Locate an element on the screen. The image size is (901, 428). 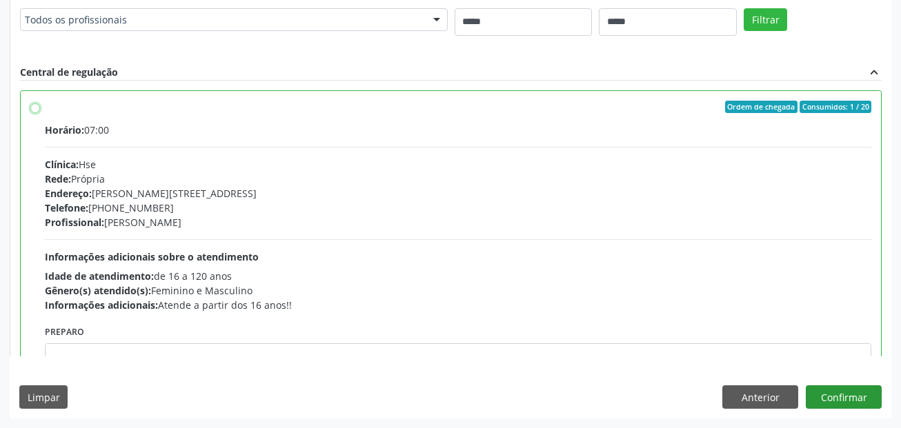
span: Consumidos: 1 / 20 is located at coordinates (835, 107).